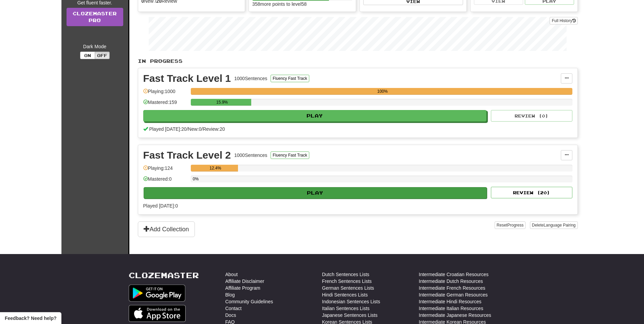 This screenshot has height=324, width=644. What do you see at coordinates (345, 274) in the screenshot?
I see `a: Dutch Sentences Lists` at bounding box center [345, 274].